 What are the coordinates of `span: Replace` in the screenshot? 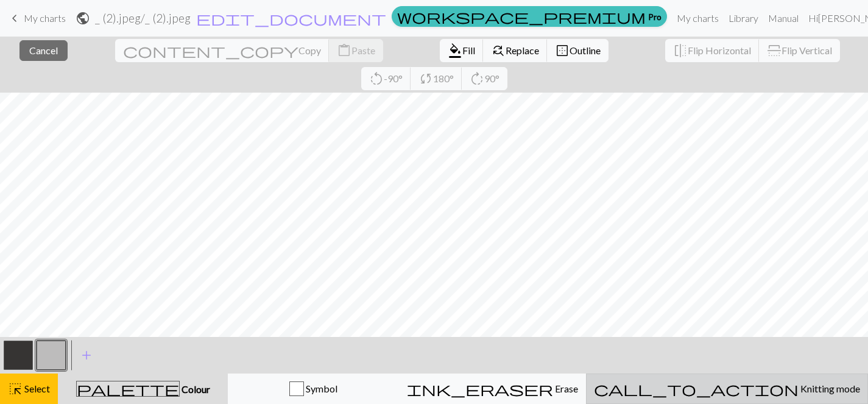 It's located at (522, 50).